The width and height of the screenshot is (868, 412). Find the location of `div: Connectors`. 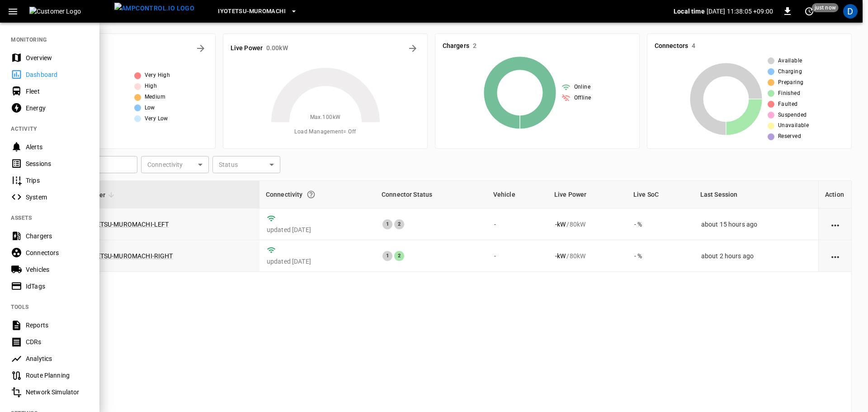

div: Connectors is located at coordinates (57, 253).